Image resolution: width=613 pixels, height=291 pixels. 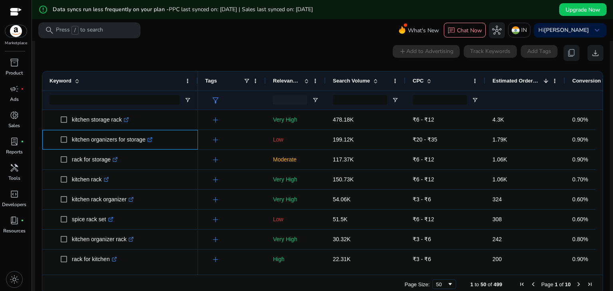 What do you see at coordinates (568, 284) in the screenshot?
I see `span: 10` at bounding box center [568, 284].